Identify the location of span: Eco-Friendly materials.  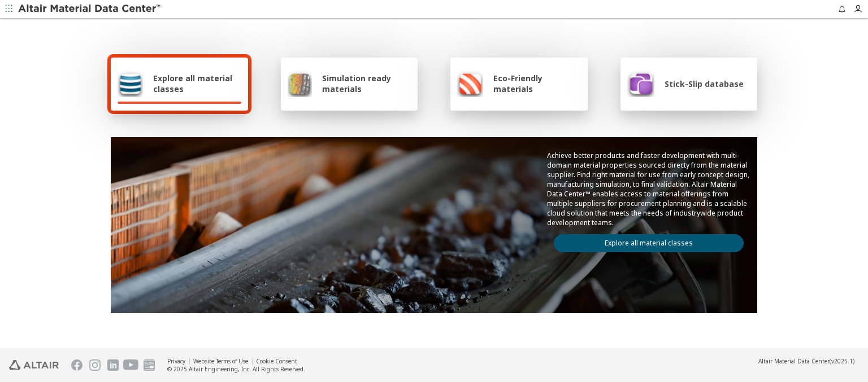
(537, 84).